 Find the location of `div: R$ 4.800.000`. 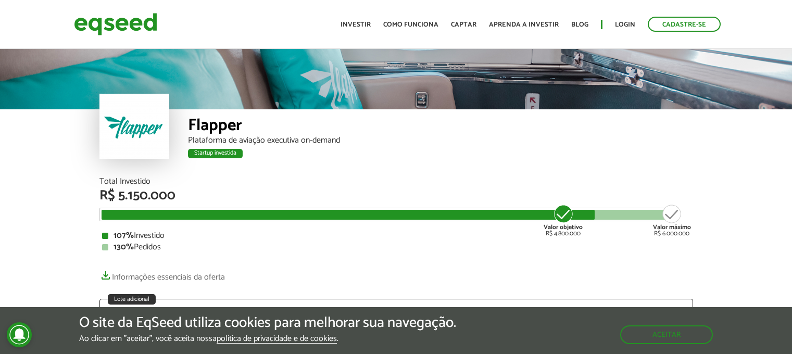

div: R$ 4.800.000 is located at coordinates (563, 220).